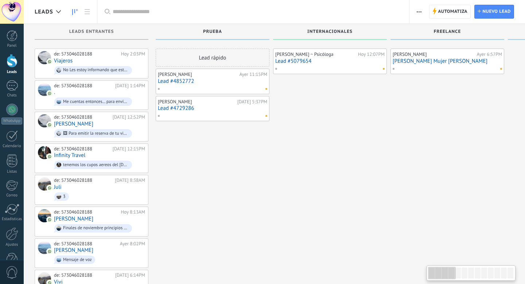 This screenshot has height=284, width=525. Describe the element at coordinates (44, 215) in the screenshot. I see `div: Sandra` at that location.